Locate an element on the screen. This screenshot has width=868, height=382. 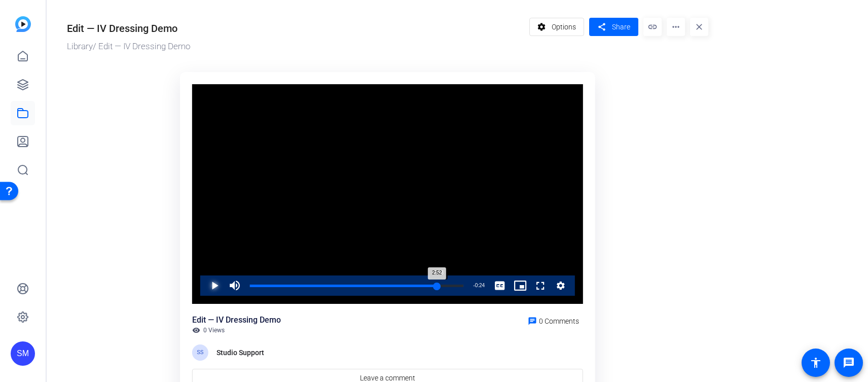
button: Share is located at coordinates (614, 27).